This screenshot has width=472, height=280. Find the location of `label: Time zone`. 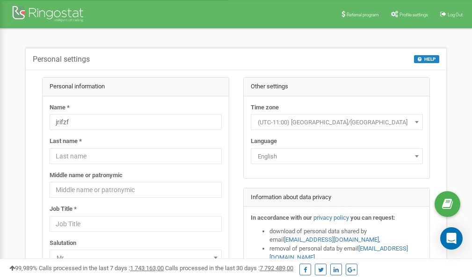

label: Time zone is located at coordinates (265, 108).